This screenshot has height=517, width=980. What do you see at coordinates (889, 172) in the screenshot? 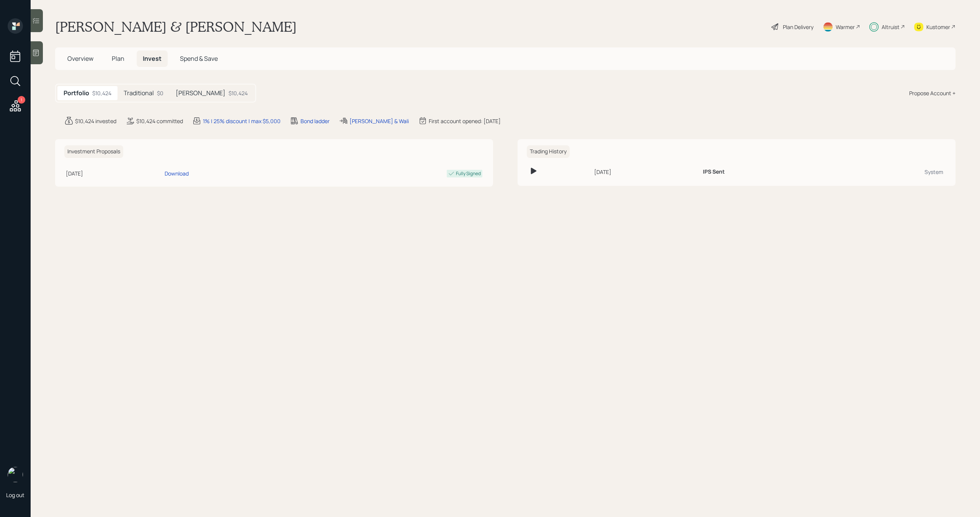
I see `div: System` at bounding box center [889, 172].